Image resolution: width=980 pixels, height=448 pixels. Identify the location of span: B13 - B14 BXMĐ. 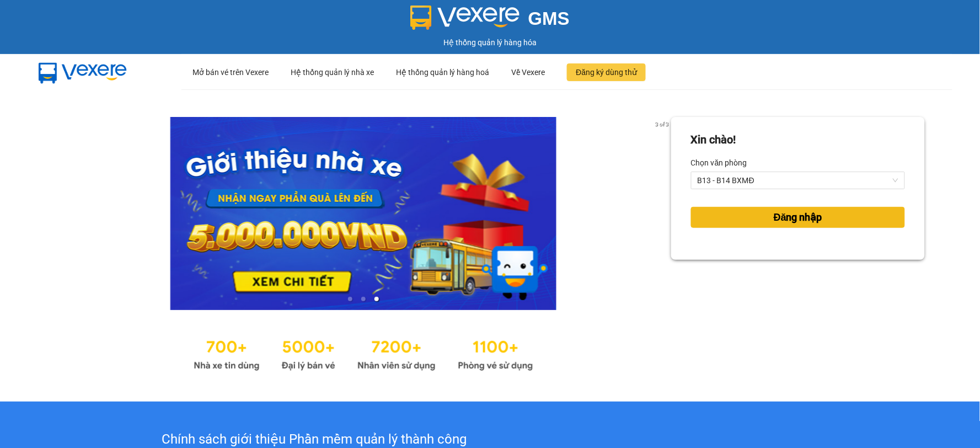
(798, 181).